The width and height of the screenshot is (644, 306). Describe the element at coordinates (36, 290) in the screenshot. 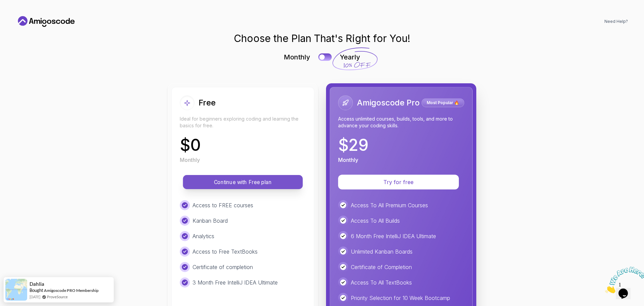

I see `span: Bought` at that location.